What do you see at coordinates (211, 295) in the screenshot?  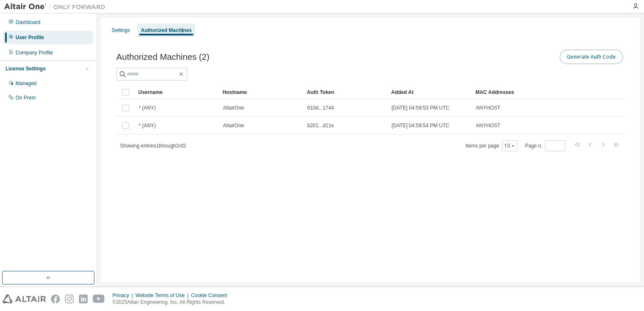 I see `div: Cookie Consent` at bounding box center [211, 295].